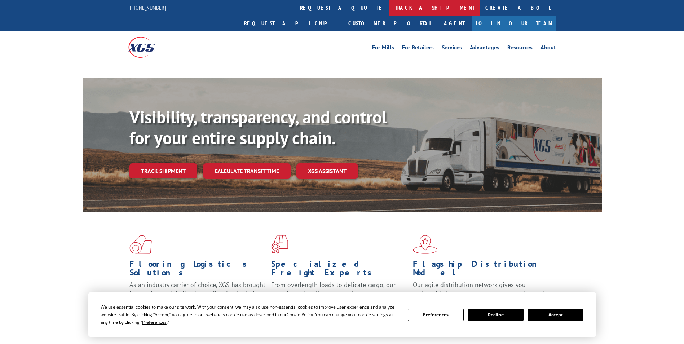  I want to click on img: xgs-icon-flagship-distribution-model-red, so click(425, 245).